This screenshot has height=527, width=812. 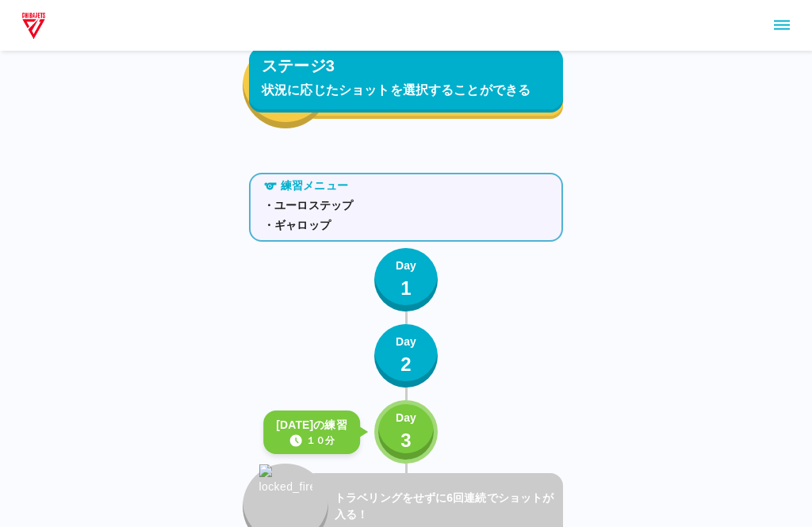 I want to click on button: fire_icon, so click(x=285, y=86).